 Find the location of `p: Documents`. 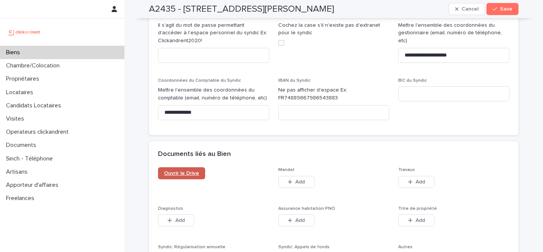

p: Documents is located at coordinates (23, 145).